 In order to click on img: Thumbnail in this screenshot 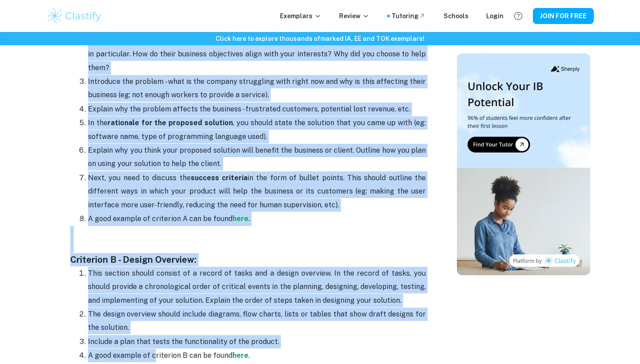, I will do `click(523, 164)`.